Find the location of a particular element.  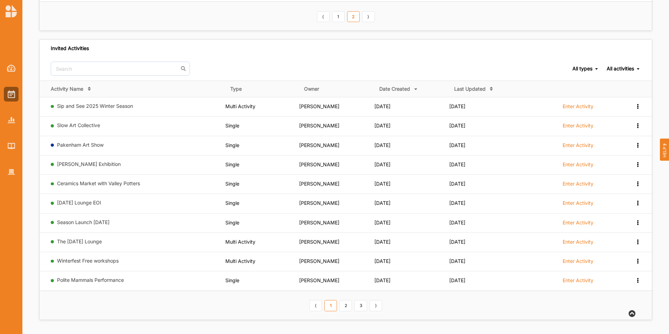

a: Polite Mammals Performance is located at coordinates (90, 280).